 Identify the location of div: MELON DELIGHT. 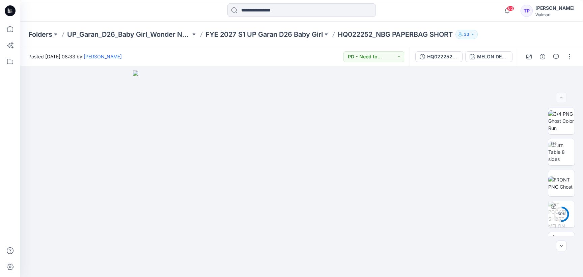
(493, 57).